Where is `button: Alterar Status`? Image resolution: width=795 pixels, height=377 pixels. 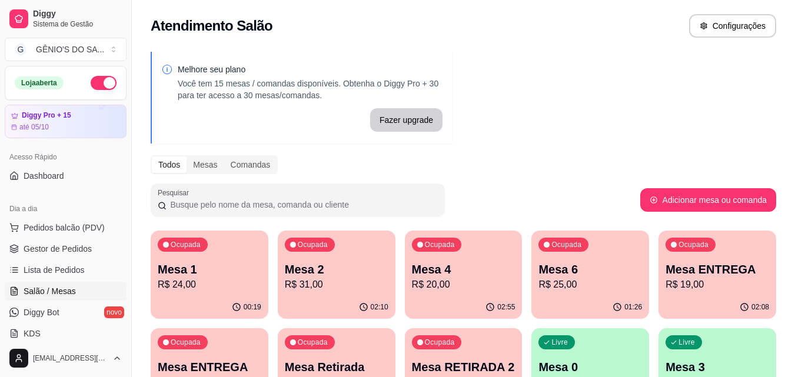 button: Alterar Status is located at coordinates (104, 83).